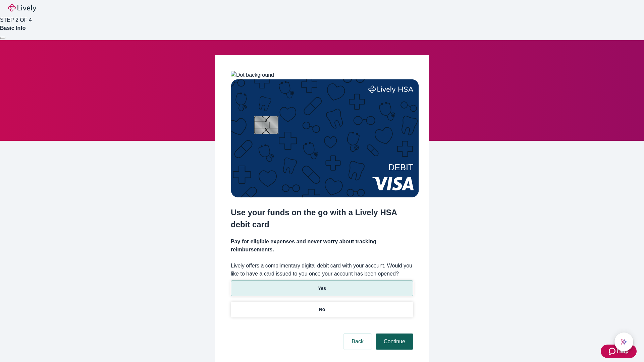 This screenshot has width=644, height=362. Describe the element at coordinates (624, 342) in the screenshot. I see `button: chat` at that location.